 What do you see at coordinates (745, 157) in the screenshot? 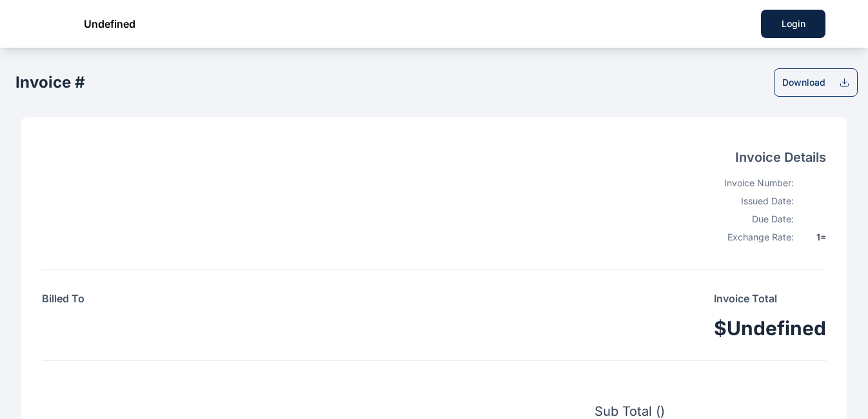
I see `h4: Invoice Details` at bounding box center [745, 157].